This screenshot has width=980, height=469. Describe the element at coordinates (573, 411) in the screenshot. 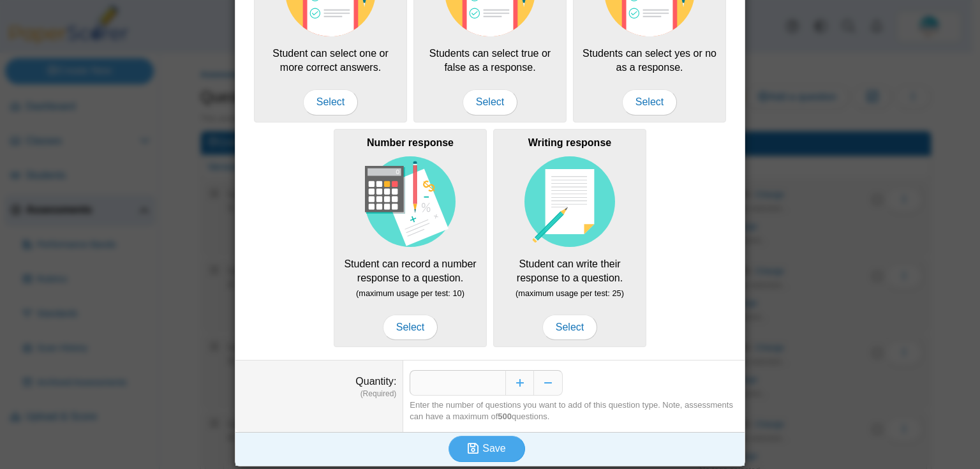

I see `div: Enter the number of questions you want to add of this question type. Note, assessments can have a...` at that location.